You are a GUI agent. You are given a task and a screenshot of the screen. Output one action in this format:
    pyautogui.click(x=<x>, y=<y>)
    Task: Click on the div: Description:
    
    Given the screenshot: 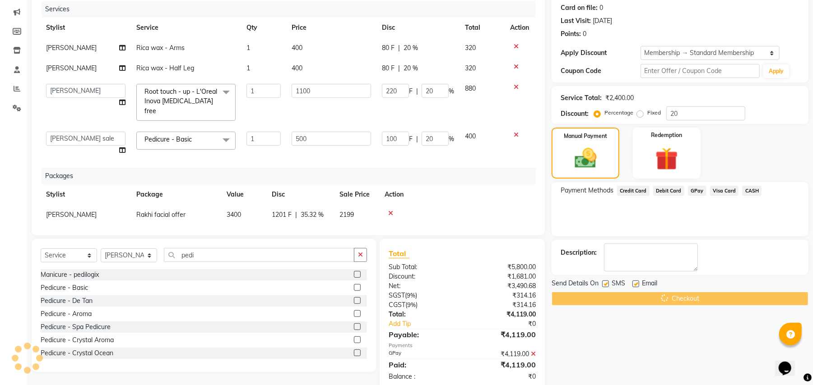 What is the action you would take?
    pyautogui.click(x=579, y=253)
    